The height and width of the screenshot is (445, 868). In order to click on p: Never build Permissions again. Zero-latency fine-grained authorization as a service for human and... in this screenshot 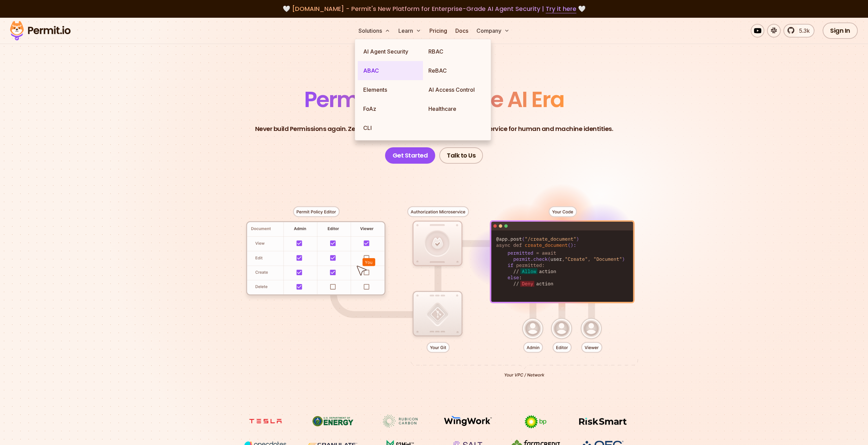, I will do `click(434, 129)`.